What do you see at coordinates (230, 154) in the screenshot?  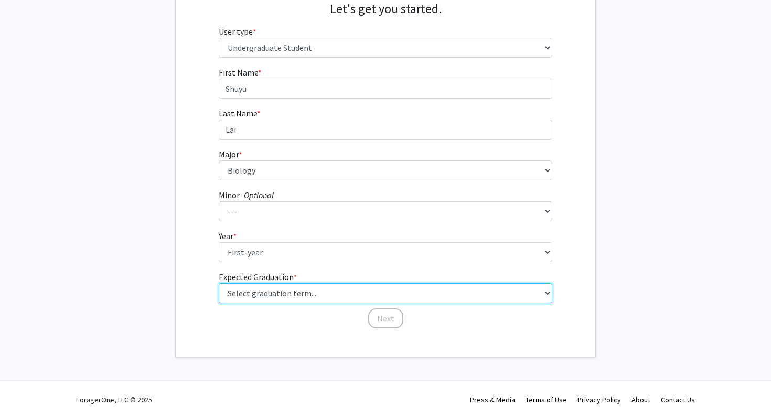 I see `label: Major` at bounding box center [230, 154].